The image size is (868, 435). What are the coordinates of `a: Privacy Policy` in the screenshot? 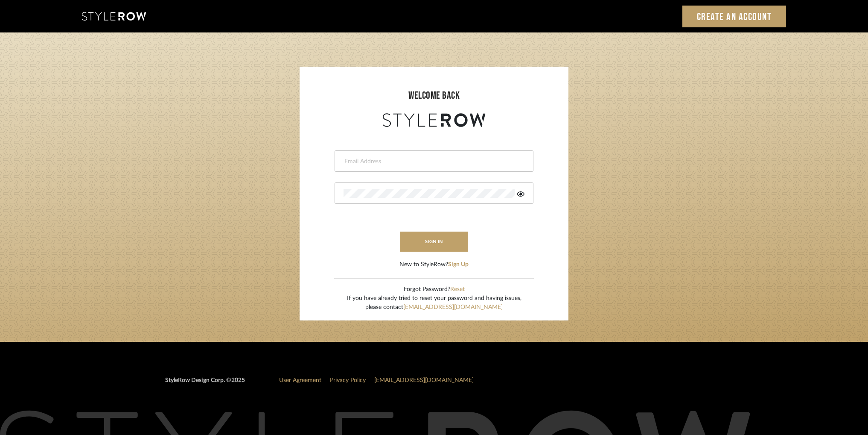 It's located at (348, 380).